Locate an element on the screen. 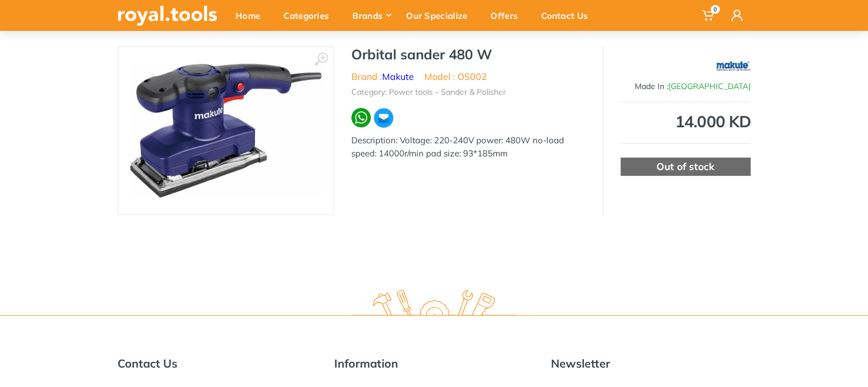  li: Brand : is located at coordinates (382, 76).